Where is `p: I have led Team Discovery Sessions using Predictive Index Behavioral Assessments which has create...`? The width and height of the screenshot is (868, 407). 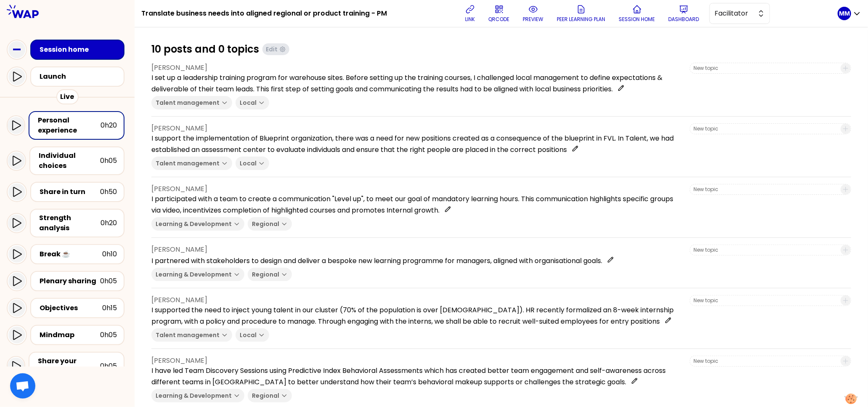
p: I have led Team Discovery Sessions using Predictive Index Behavioral Assessments which has create... is located at coordinates (417, 376).